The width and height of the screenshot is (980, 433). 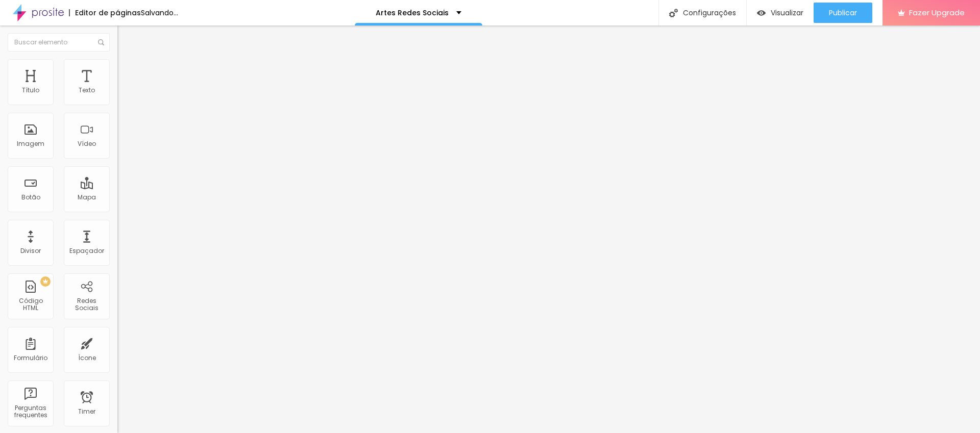 What do you see at coordinates (87, 251) in the screenshot?
I see `div: Espaçador` at bounding box center [87, 251].